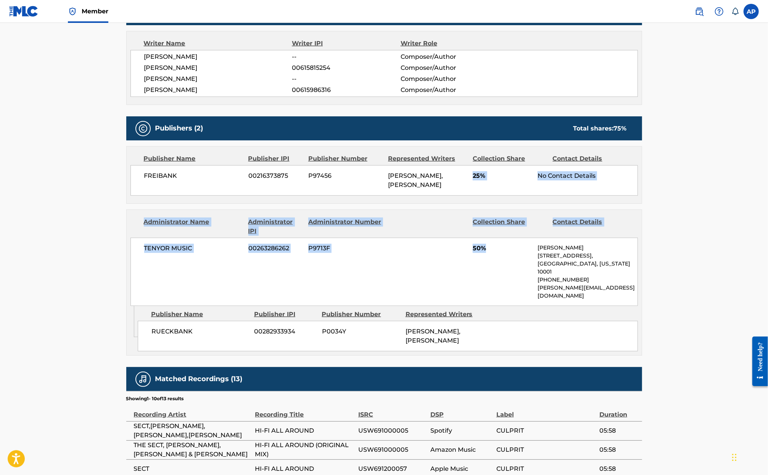 Image resolution: width=768 pixels, height=475 pixels. What do you see at coordinates (461, 450) in the screenshot?
I see `span: Amazon Music` at bounding box center [461, 450].